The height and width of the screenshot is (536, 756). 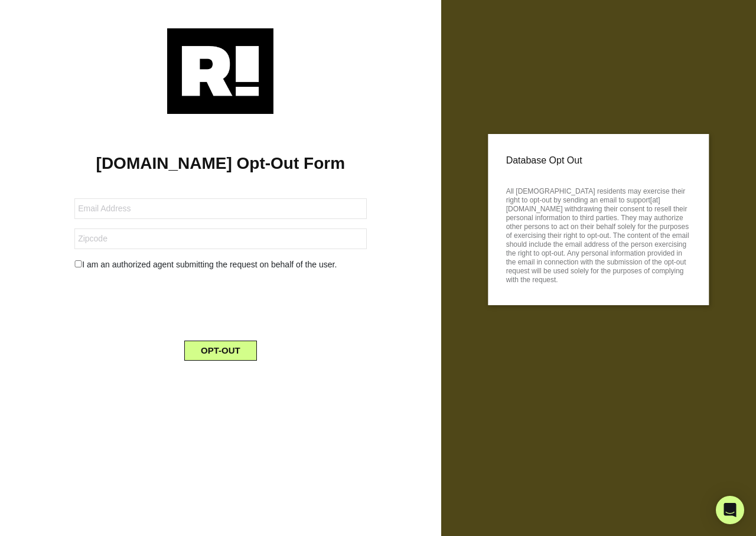 I want to click on div: I am an authorized agent submitting the request on behalf of the user., so click(x=220, y=265).